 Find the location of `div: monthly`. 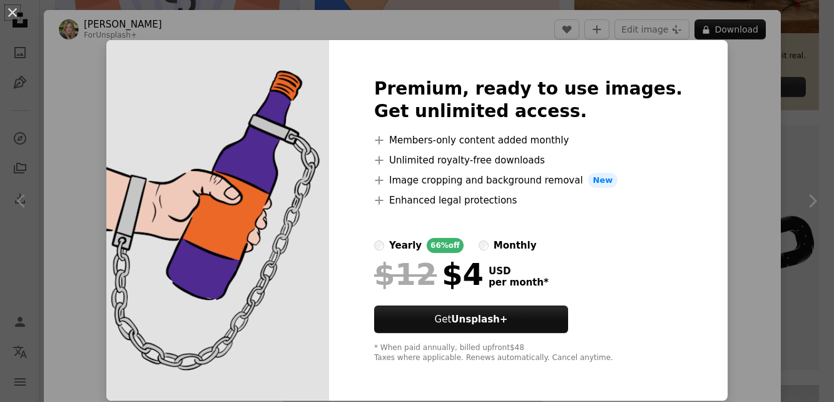

div: monthly is located at coordinates (515, 245).